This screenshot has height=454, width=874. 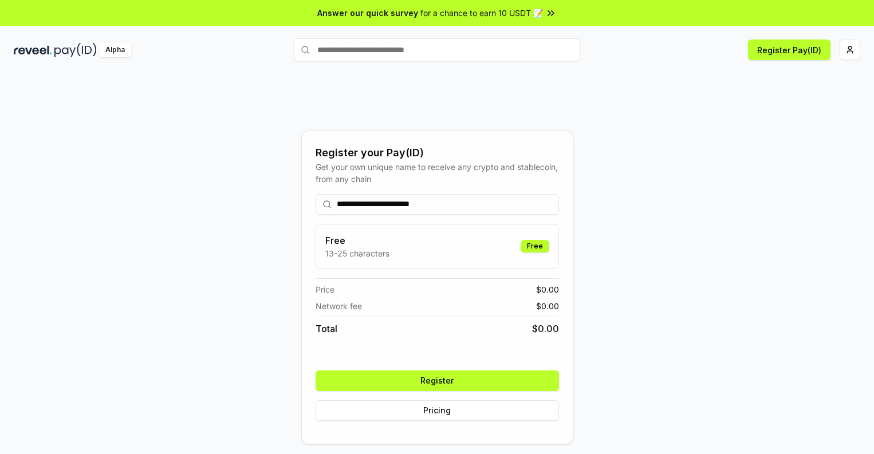 I want to click on div: Alpha, so click(x=115, y=50).